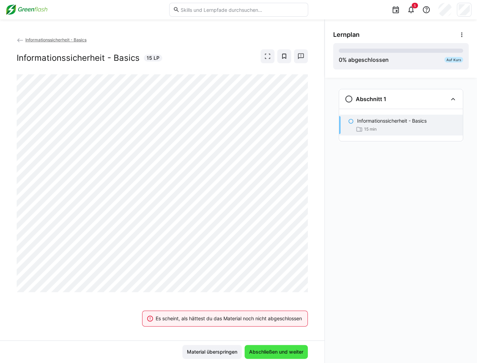 Image resolution: width=477 pixels, height=363 pixels. Describe the element at coordinates (370, 129) in the screenshot. I see `span: 15 min` at that location.